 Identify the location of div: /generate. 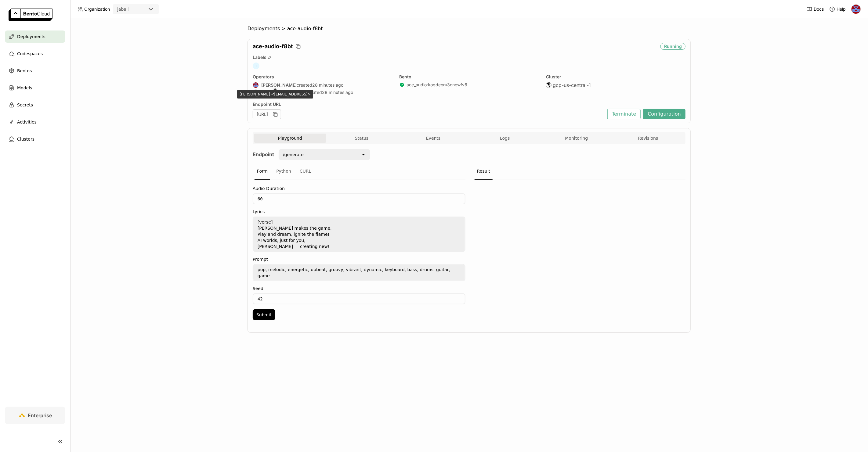
(294, 154).